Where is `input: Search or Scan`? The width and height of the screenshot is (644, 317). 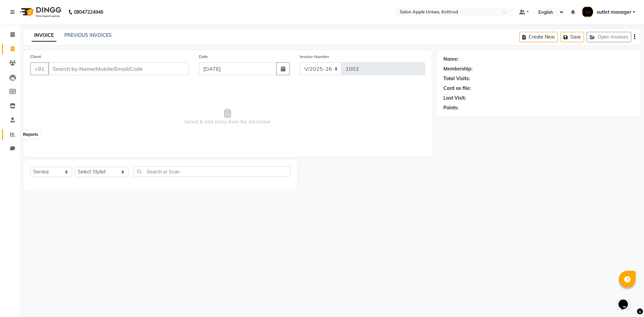
input: Search or Scan is located at coordinates (212, 171).